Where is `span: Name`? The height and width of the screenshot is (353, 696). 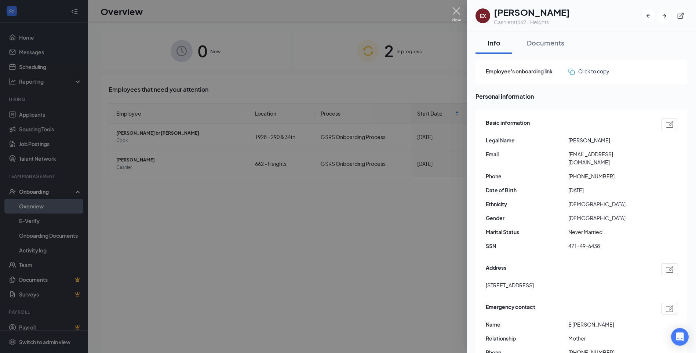
span: Name is located at coordinates (527, 324).